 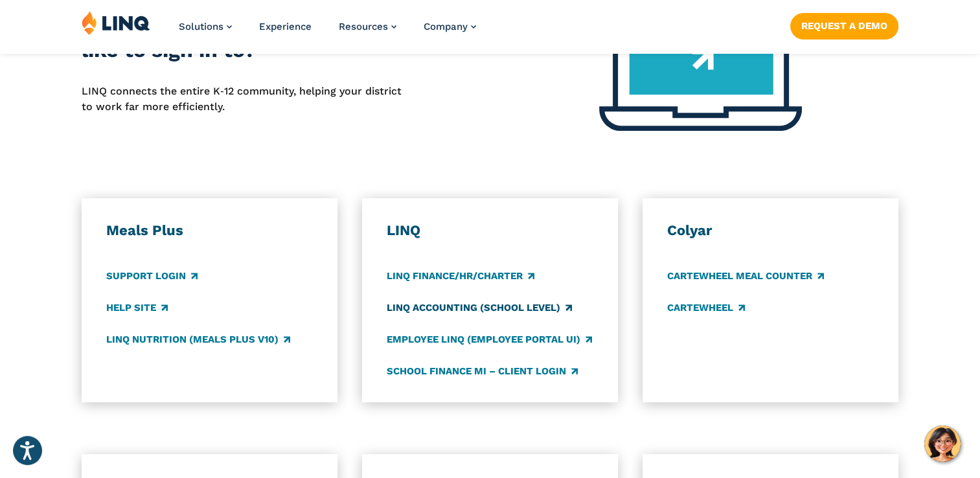 I want to click on span: Resources, so click(x=363, y=27).